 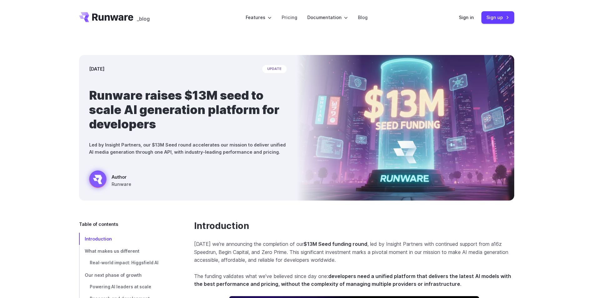 I want to click on a: Blog, so click(x=363, y=17).